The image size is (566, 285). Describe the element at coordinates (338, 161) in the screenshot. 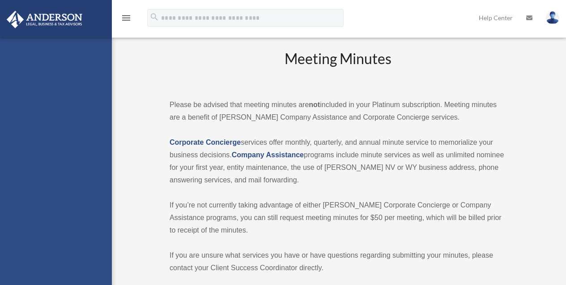

I see `p: services offer monthly, quarterly, and annual minute service to memorialize your business decisio...` at that location.